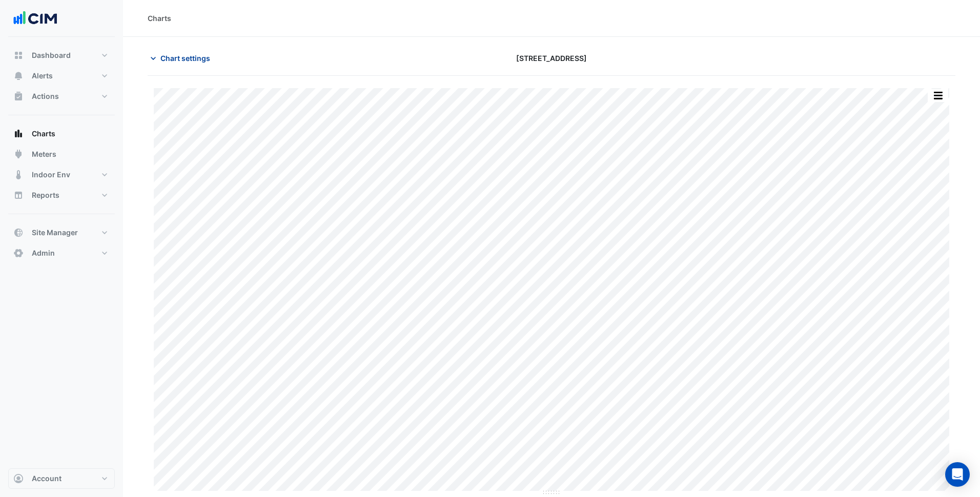 This screenshot has height=497, width=980. Describe the element at coordinates (18, 253) in the screenshot. I see `app-icon: Admin` at that location.